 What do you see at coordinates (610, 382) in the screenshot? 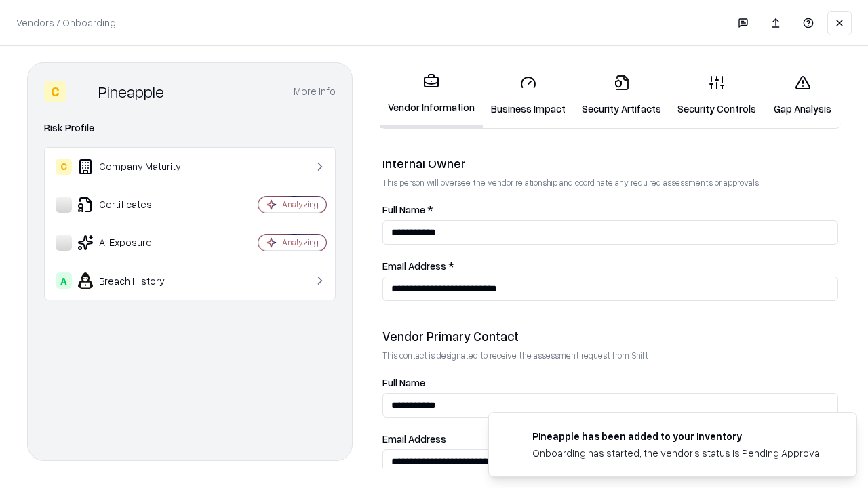
I see `label: Full Name` at bounding box center [610, 382].